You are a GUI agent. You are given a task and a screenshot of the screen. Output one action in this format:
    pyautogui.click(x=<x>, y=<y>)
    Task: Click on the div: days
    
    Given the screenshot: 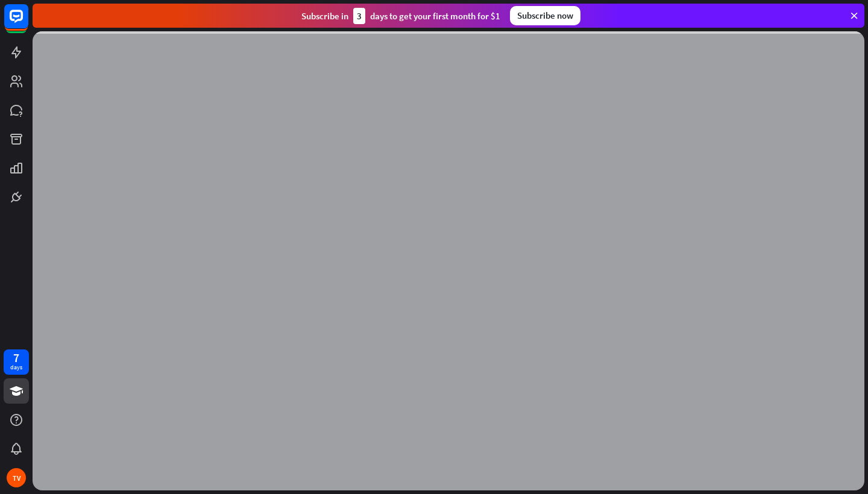 What is the action you would take?
    pyautogui.click(x=16, y=368)
    